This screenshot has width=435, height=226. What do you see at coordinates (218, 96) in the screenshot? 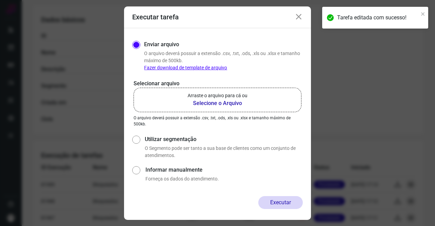
I see `p: Arraste o arquivo para cá ou` at bounding box center [218, 96].